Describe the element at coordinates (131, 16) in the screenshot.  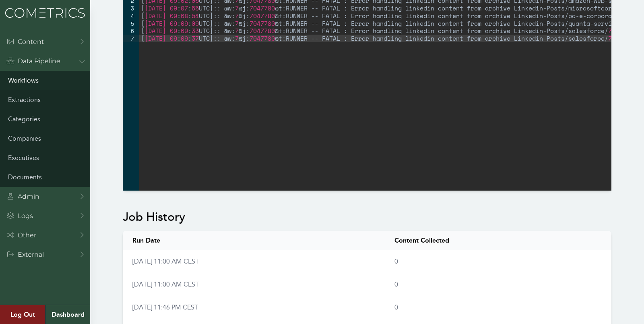
I see `div: 4` at that location.